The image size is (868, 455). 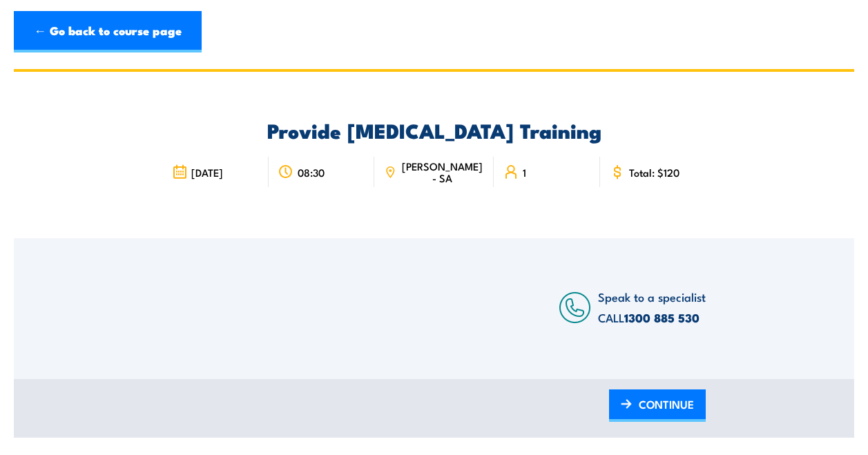 I want to click on span: Speak to a specialist CALL, so click(x=652, y=307).